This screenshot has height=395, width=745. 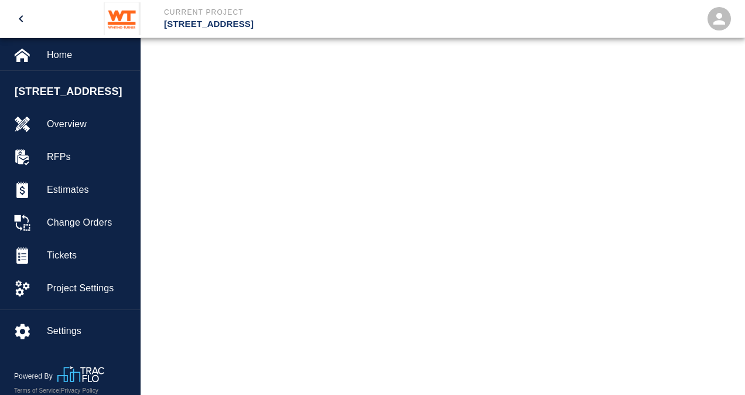 What do you see at coordinates (88, 190) in the screenshot?
I see `span: Estimates` at bounding box center [88, 190].